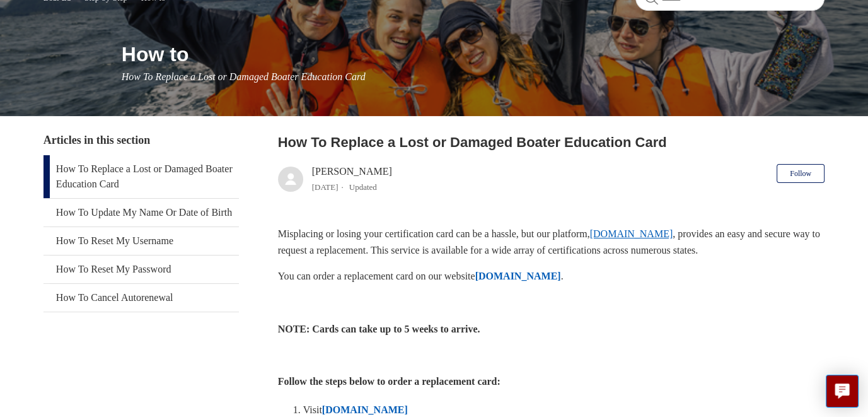 The width and height of the screenshot is (868, 417). I want to click on span: Visit, so click(313, 409).